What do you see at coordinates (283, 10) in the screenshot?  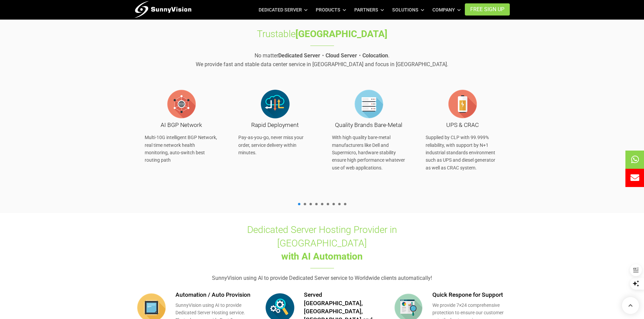 I see `a: Dedicated Server` at bounding box center [283, 10].